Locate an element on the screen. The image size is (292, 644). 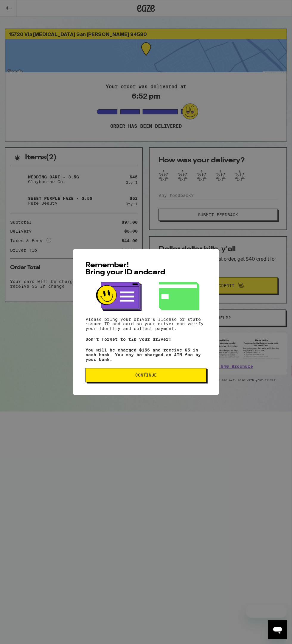
p: Don't forget to tip your driver! is located at coordinates (146, 340).